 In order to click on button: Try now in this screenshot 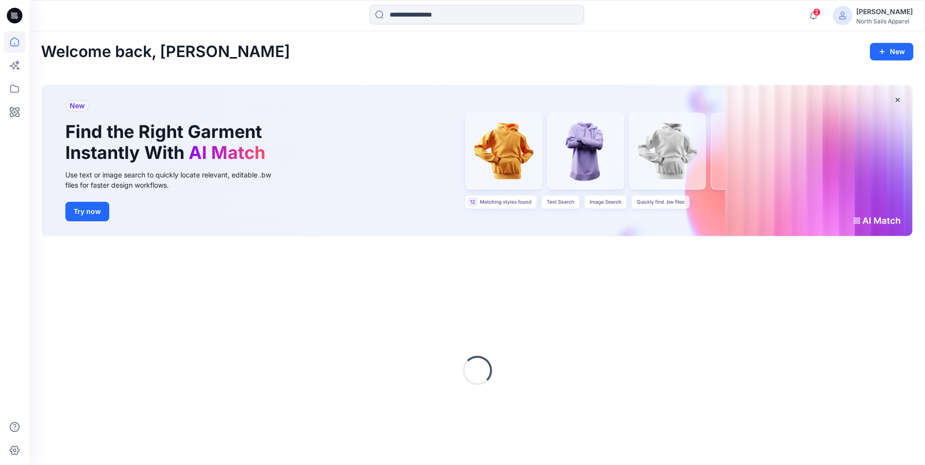, I will do `click(87, 212)`.